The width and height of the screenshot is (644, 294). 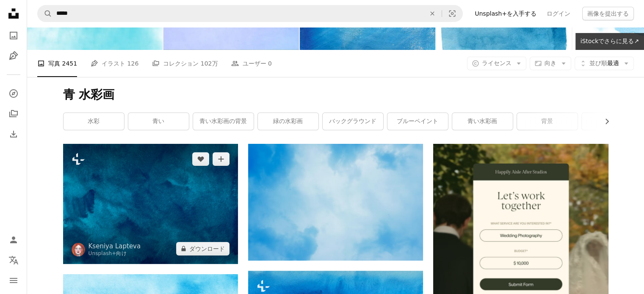 What do you see at coordinates (604, 63) in the screenshot?
I see `span: 最適` at bounding box center [604, 63].